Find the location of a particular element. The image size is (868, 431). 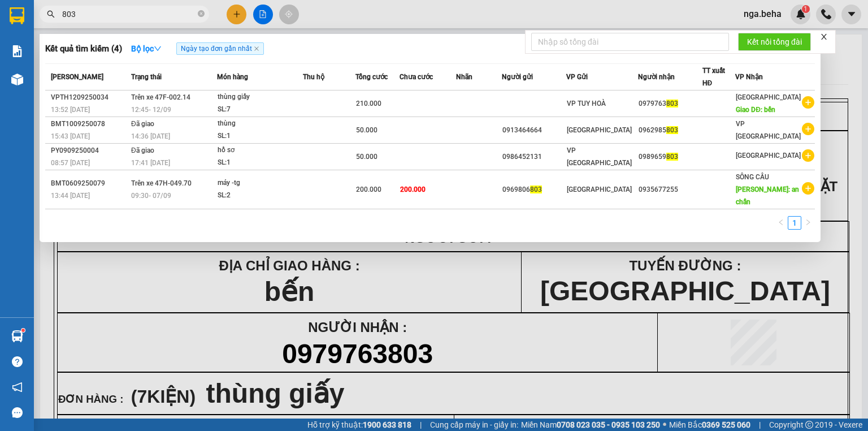

li: 1 is located at coordinates (795, 223).